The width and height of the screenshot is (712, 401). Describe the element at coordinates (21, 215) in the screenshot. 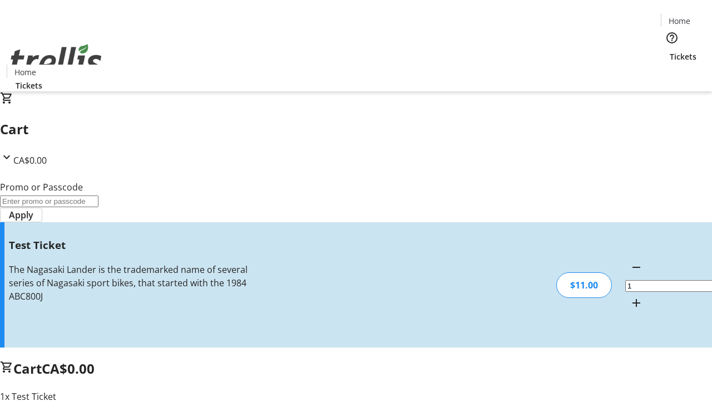

I see `span: Apply` at that location.